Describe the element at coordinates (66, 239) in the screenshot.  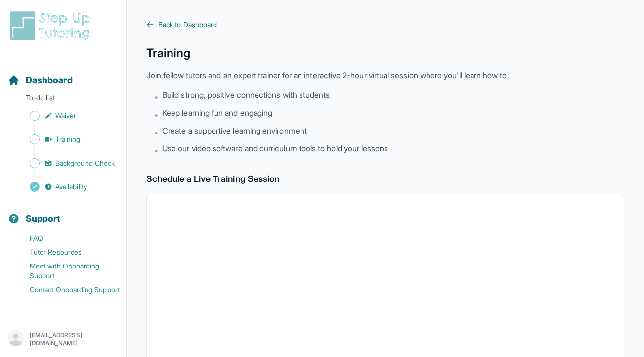
I see `a: FAQ` at that location.